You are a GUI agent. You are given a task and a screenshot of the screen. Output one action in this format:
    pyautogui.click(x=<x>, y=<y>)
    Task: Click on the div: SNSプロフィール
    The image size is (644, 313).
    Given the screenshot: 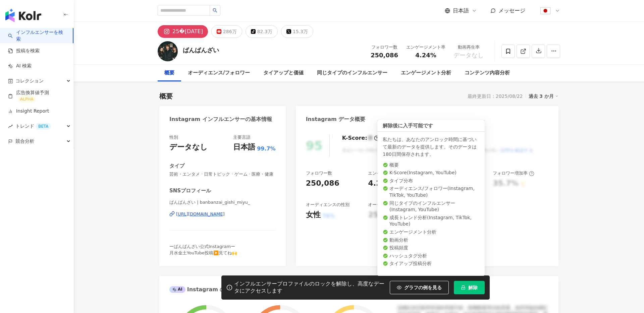 What is the action you would take?
    pyautogui.click(x=190, y=191)
    